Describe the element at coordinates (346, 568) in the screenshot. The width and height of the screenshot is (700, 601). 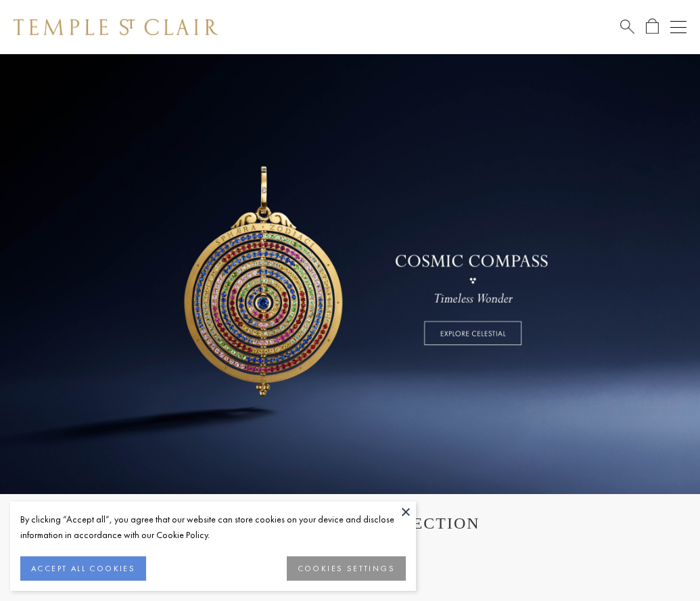
I see `button: COOKIES SETTINGS` at that location.